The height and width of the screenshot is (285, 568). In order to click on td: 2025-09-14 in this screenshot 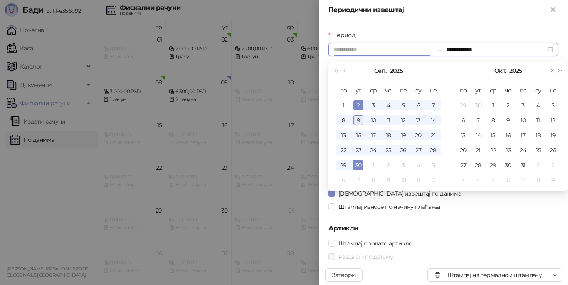, I will do `click(433, 120)`.